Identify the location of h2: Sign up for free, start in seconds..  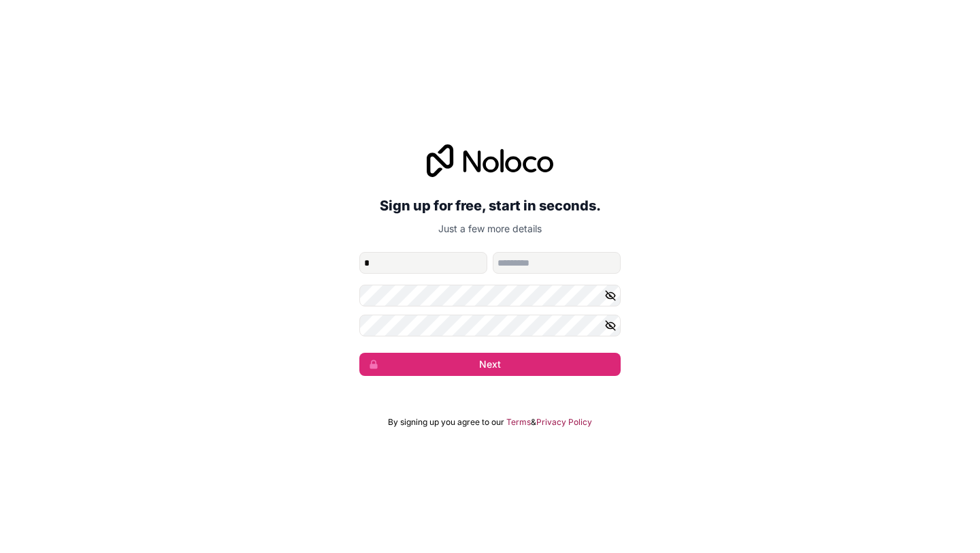
(490, 206).